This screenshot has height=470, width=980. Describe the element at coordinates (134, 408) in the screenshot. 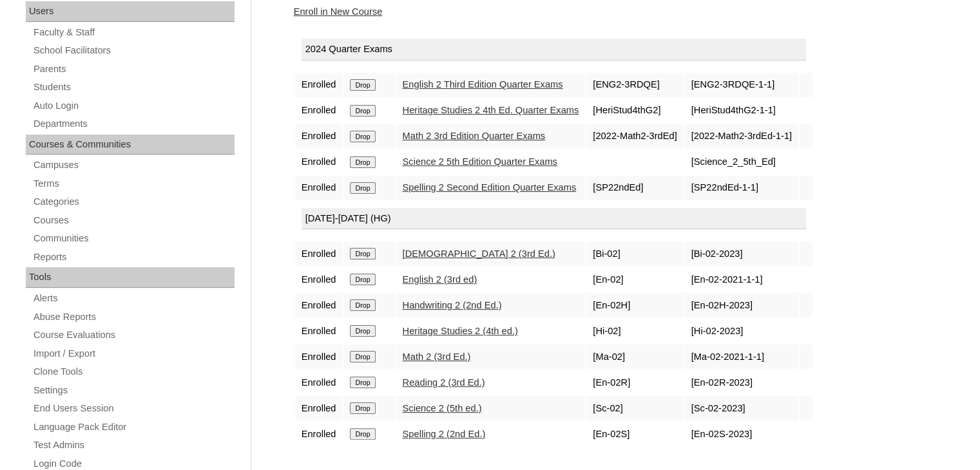

I see `a: End Users Session` at that location.